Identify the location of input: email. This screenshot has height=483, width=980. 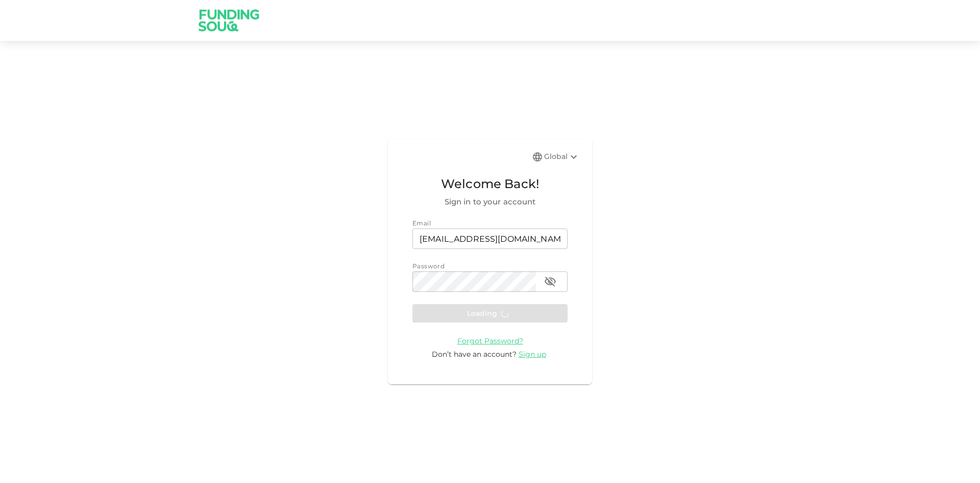
(490, 238).